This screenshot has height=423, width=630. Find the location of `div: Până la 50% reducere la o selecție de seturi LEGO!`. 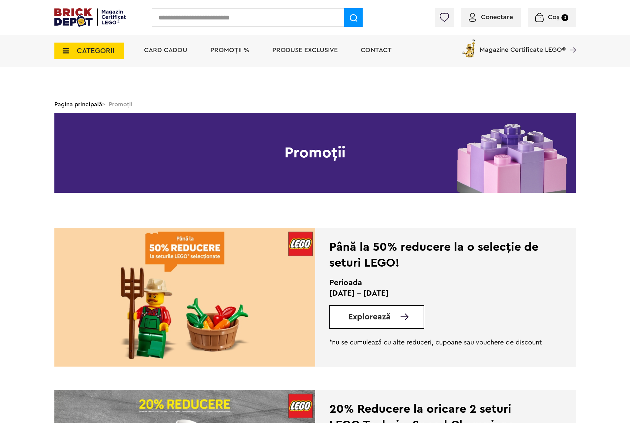

div: Până la 50% reducere la o selecție de seturi LEGO! is located at coordinates (436, 255).